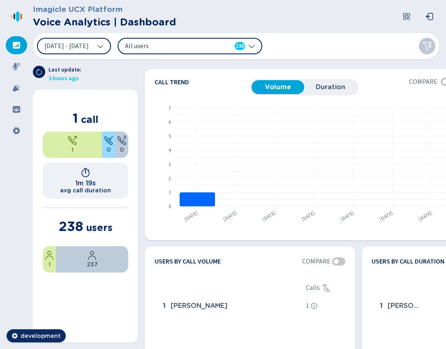  Describe the element at coordinates (49, 259) in the screenshot. I see `div: 0.42%` at that location.